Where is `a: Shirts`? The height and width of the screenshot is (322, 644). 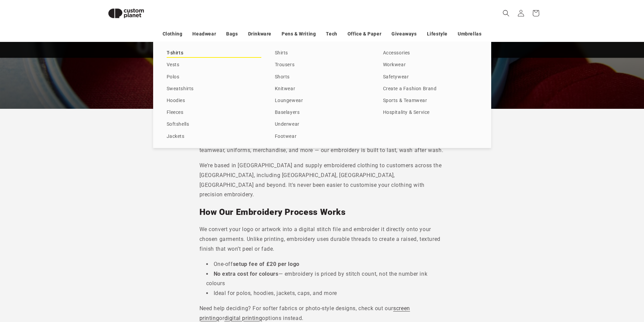 a: Shirts is located at coordinates (322, 53).